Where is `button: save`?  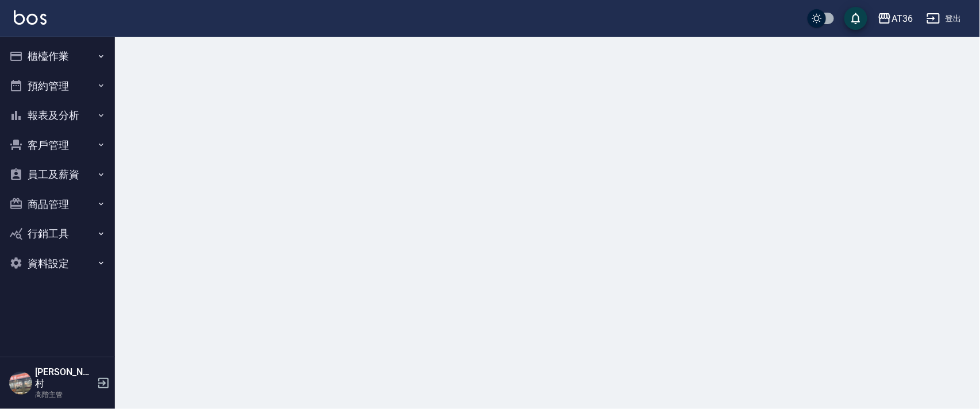
button: save is located at coordinates (856, 19).